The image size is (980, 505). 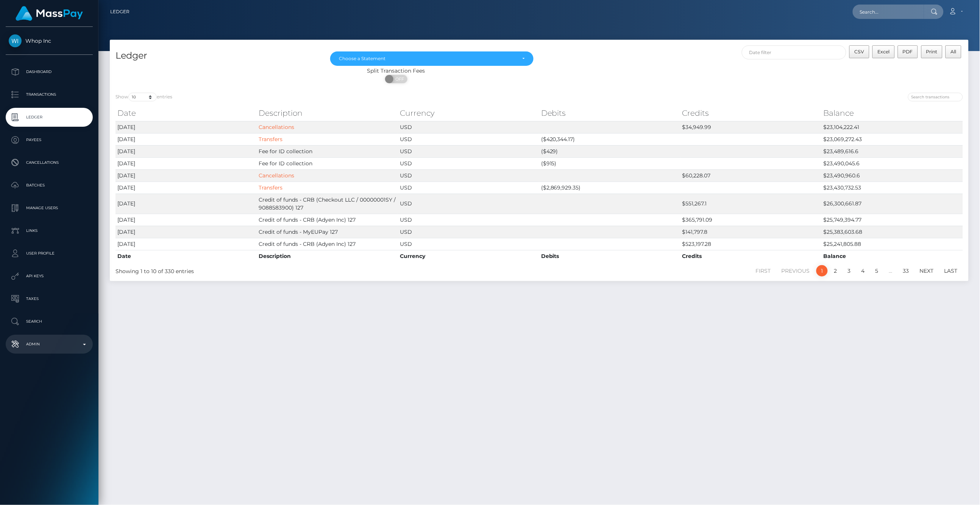 What do you see at coordinates (50, 231) in the screenshot?
I see `p: Links` at bounding box center [50, 231].